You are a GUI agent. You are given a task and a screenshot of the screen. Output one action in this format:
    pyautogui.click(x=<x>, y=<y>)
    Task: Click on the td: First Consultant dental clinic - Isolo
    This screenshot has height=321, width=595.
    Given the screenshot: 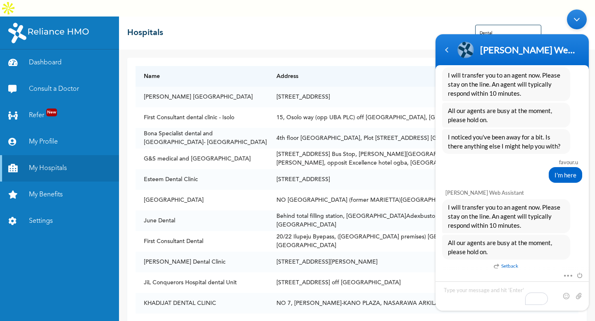 What is the action you would take?
    pyautogui.click(x=202, y=118)
    